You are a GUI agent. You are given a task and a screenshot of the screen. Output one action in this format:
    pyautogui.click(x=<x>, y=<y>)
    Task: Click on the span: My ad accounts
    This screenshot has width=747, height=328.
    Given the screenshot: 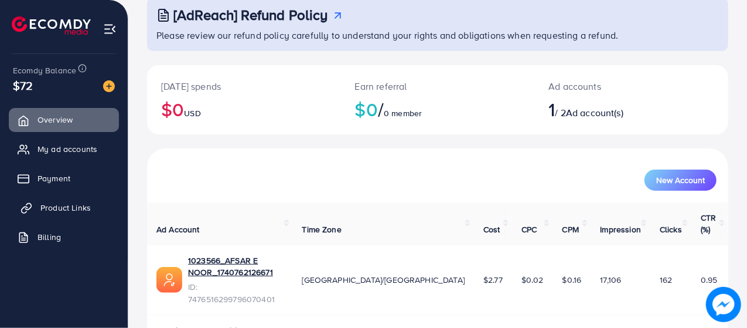 What is the action you would take?
    pyautogui.click(x=67, y=149)
    